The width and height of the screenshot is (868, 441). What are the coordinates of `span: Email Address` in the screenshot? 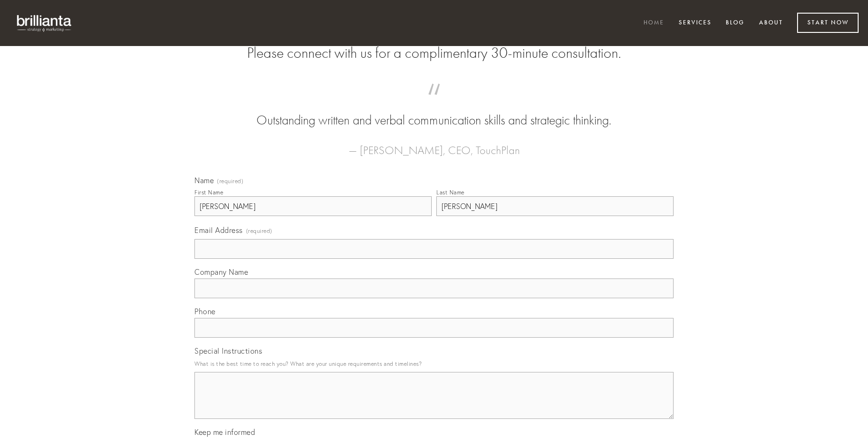 It's located at (219, 230).